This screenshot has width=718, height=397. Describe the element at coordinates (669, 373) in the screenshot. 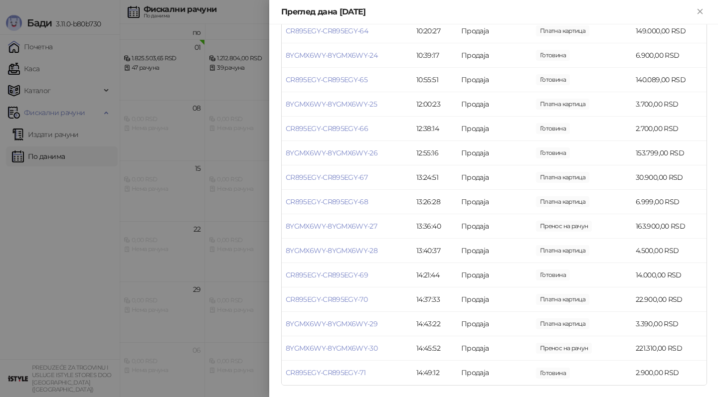

I see `td: 2.900,00 RSD` at that location.